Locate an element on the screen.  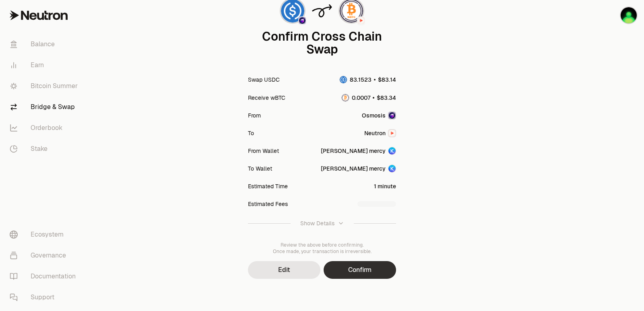
a: Support is located at coordinates (45, 297).